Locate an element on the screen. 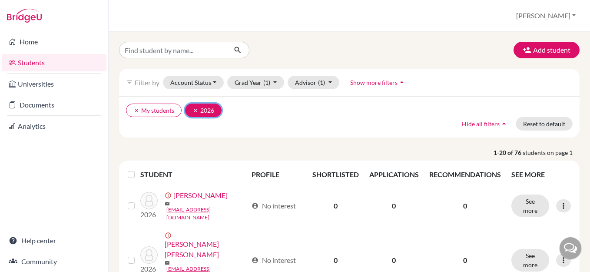  a: Analytics is located at coordinates (54, 126).